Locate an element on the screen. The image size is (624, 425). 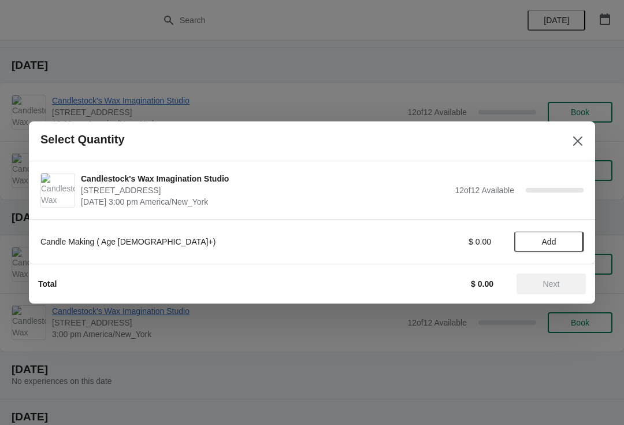
button: Add is located at coordinates (549, 242).